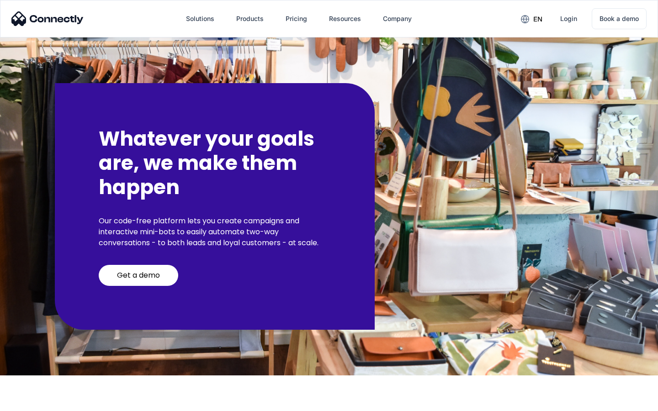  I want to click on div: Products, so click(250, 19).